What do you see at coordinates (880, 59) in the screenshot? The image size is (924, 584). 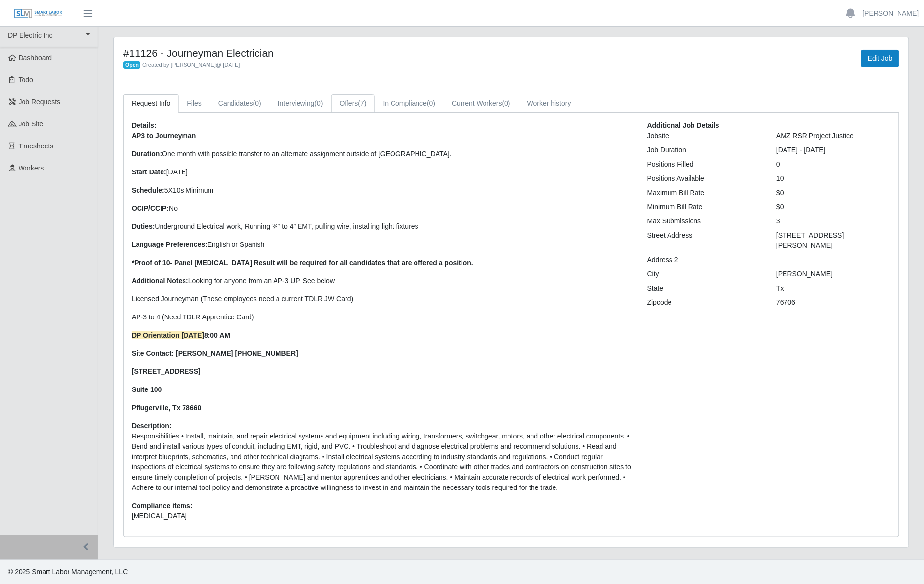 I see `a: Edit Job` at bounding box center [880, 59].